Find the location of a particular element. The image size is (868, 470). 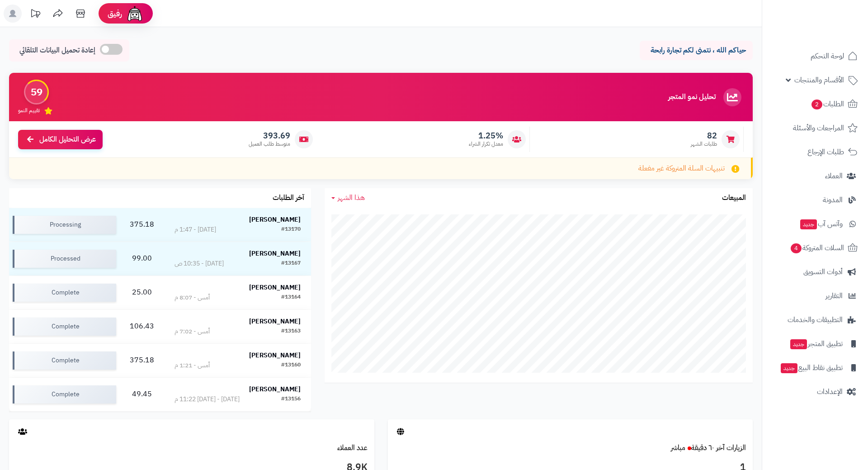

span: طلبات الإرجاع is located at coordinates (825, 152).